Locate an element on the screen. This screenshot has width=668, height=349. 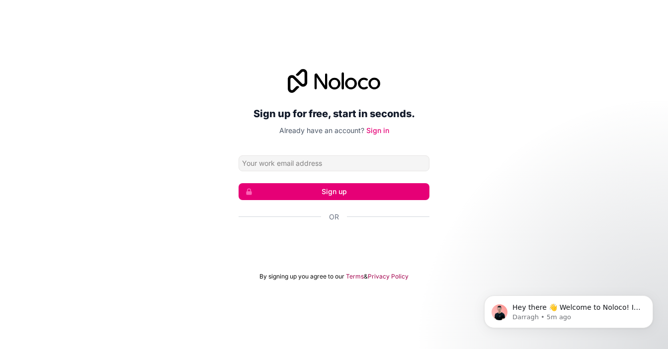
img: Profile image for Darragh is located at coordinates (30, 38).